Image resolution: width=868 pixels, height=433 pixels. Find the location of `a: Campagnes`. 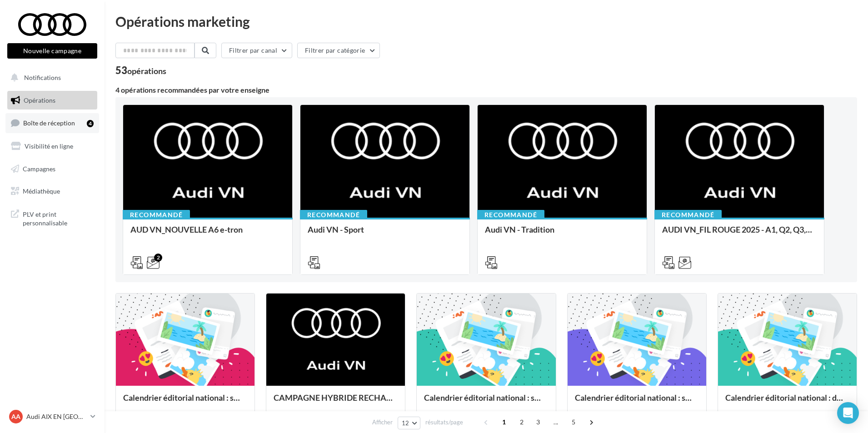

a: Campagnes is located at coordinates (52, 169).